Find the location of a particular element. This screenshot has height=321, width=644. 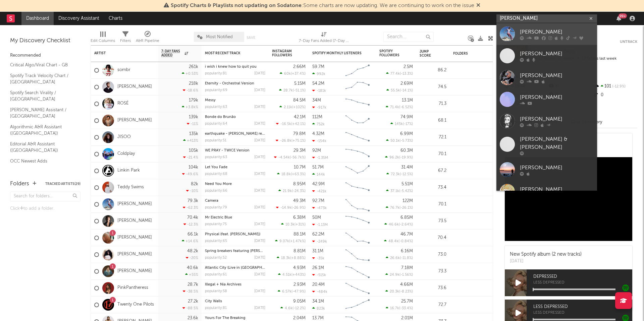

a: WE PRAY - TWICE Version is located at coordinates (227, 150).